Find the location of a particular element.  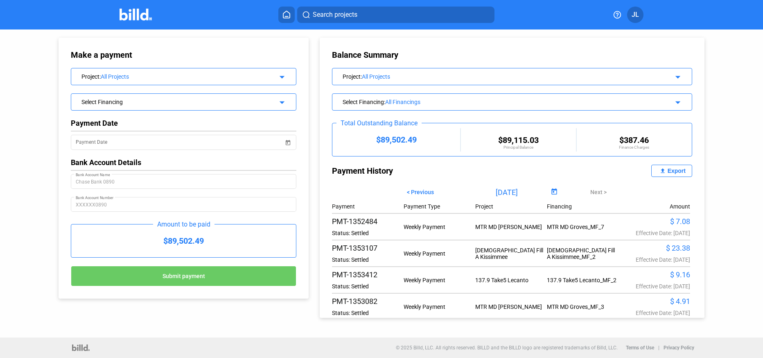

div: $387.46 is located at coordinates (634, 140).